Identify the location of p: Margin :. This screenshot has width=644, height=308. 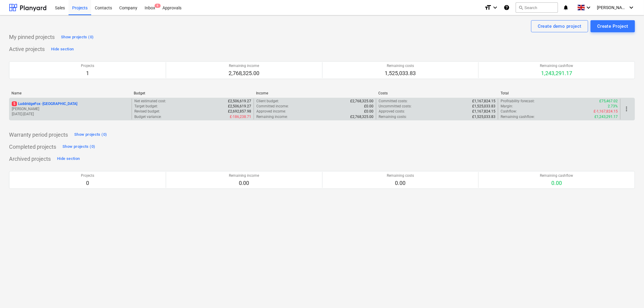
(507, 106).